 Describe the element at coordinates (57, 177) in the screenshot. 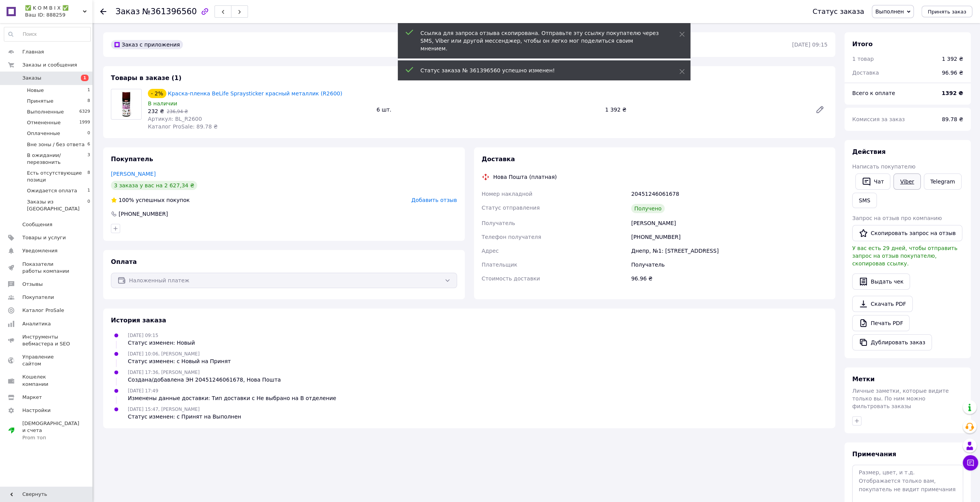

I see `span: Есть отсутствующие позици` at that location.